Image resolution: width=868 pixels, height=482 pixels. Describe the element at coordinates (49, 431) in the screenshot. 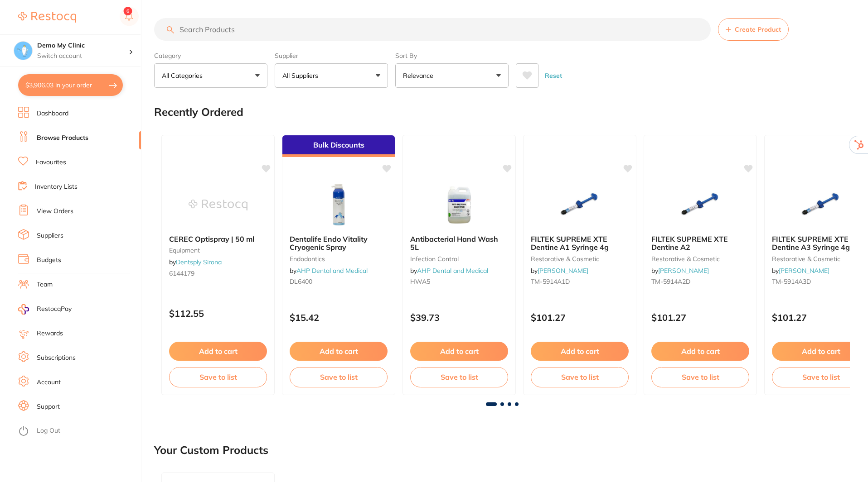

I see `a: Log Out` at that location.